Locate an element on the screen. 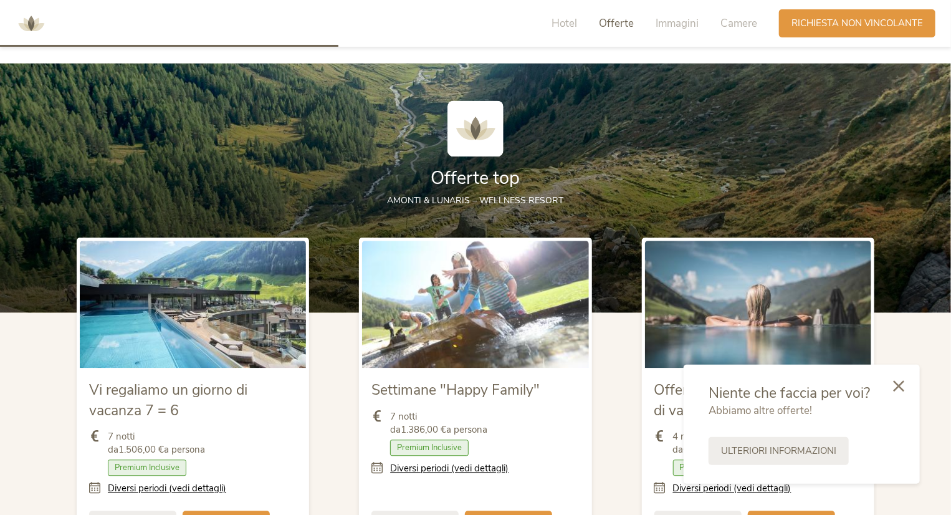 The image size is (951, 515). b: 1.506,00 € is located at coordinates (141, 449).